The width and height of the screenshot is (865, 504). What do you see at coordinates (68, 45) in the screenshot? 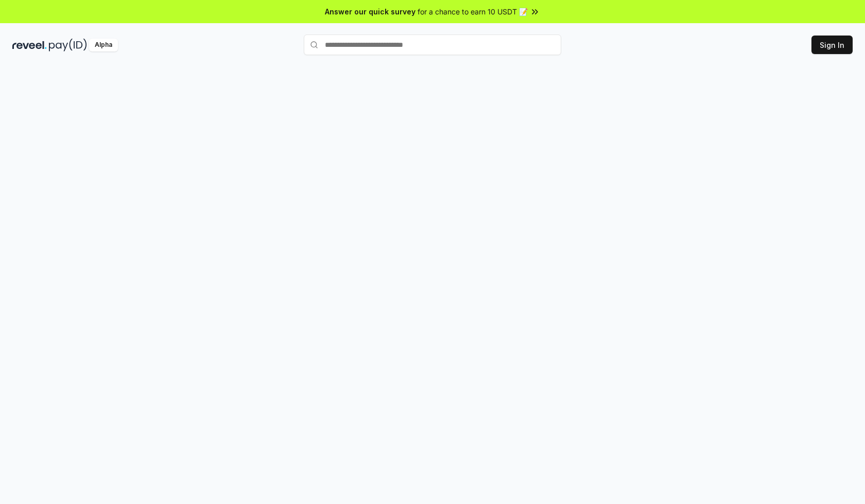
I see `img: pay_id` at bounding box center [68, 45].